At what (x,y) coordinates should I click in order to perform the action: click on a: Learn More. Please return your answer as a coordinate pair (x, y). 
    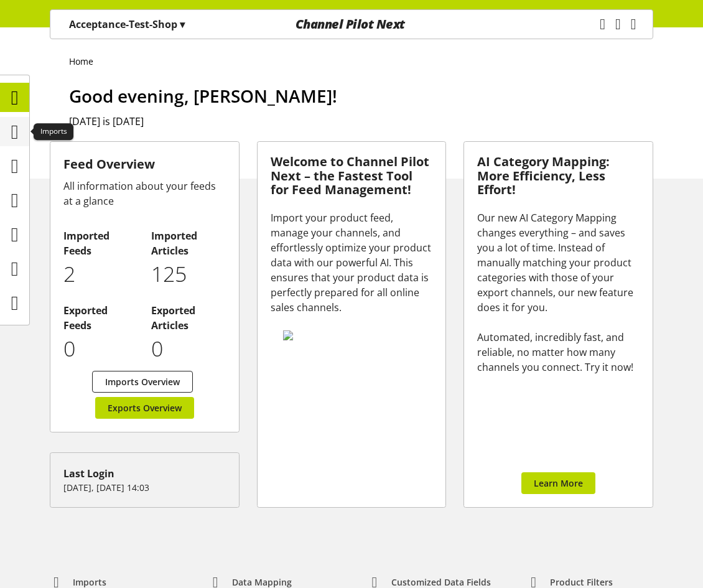
    Looking at the image, I should click on (558, 483).